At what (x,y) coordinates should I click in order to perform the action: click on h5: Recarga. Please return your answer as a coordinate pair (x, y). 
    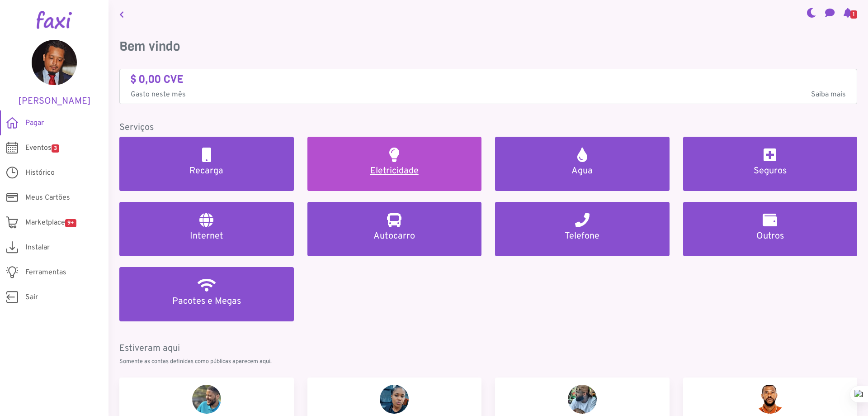
    Looking at the image, I should click on (206, 171).